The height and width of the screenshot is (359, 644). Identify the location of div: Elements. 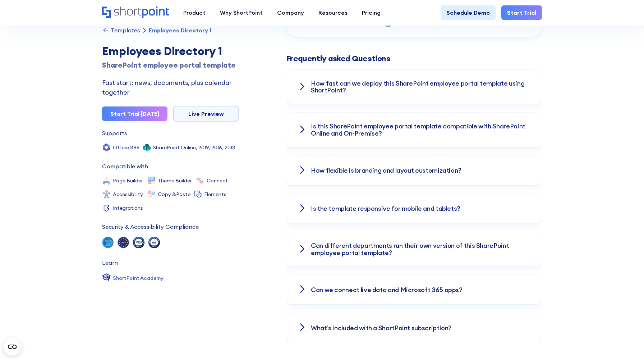
(215, 194).